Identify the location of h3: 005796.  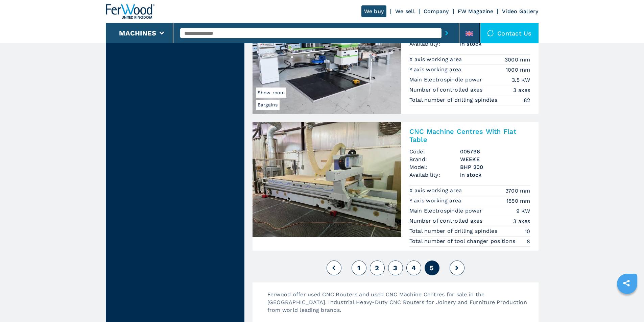
(496, 151).